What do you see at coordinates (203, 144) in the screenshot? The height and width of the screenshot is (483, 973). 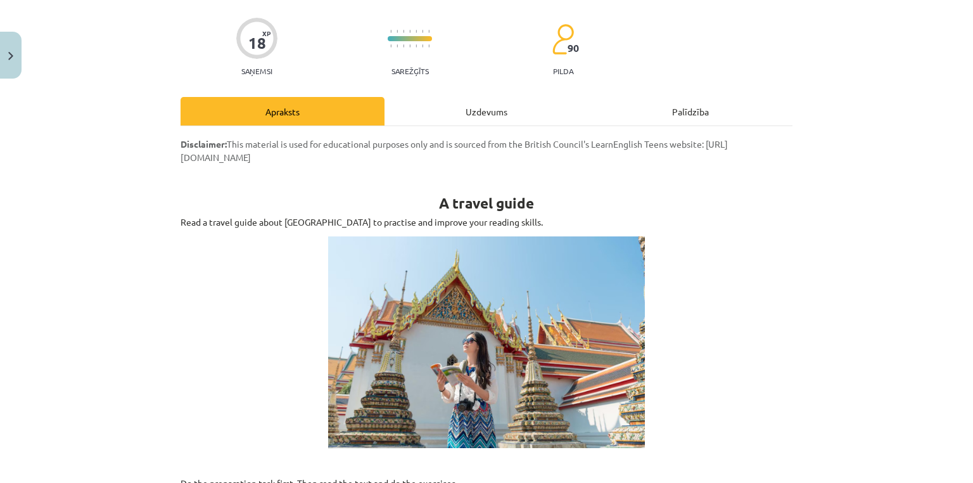 I see `strong: Disclaimer:` at bounding box center [203, 144].